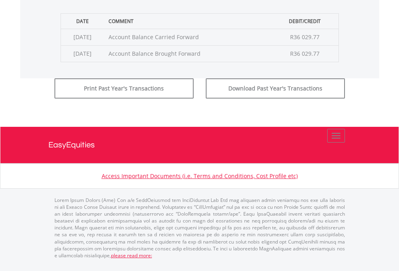  I want to click on td: Account Balance Carried Forward, so click(188, 37).